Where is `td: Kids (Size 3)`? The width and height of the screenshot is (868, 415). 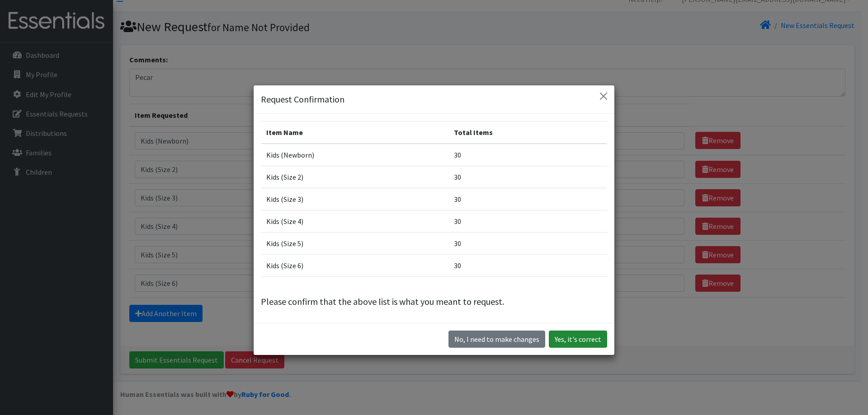
td: Kids (Size 3) is located at coordinates (355, 199).